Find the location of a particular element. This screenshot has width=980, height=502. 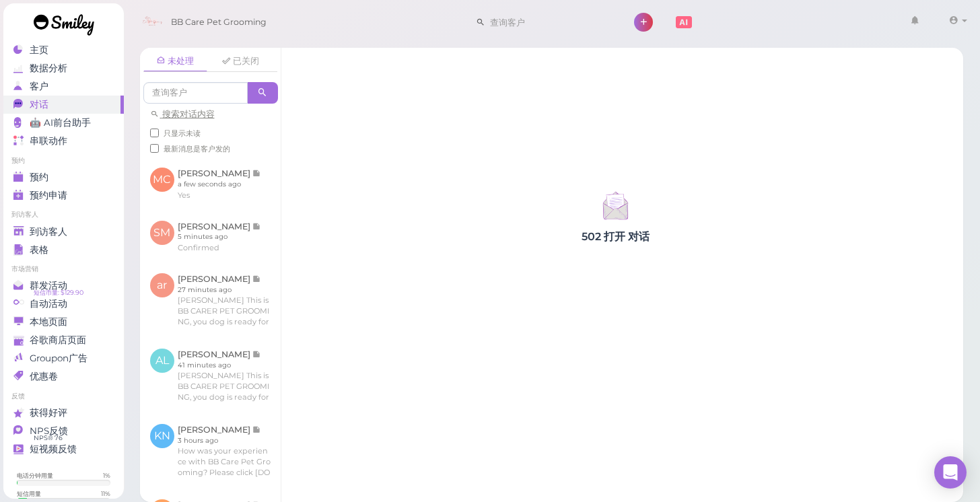

span: BB Care Pet Grooming is located at coordinates (219, 22).